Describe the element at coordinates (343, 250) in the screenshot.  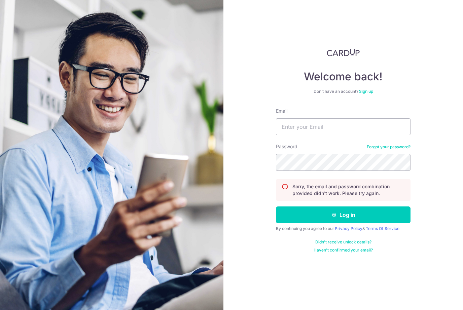
I see `a: Haven't confirmed your email?` at that location.